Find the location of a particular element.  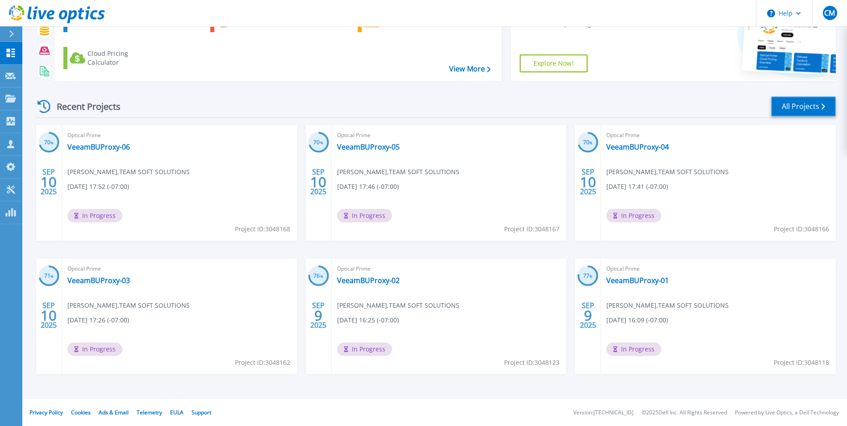

a: Privacy Policy is located at coordinates (46, 412).